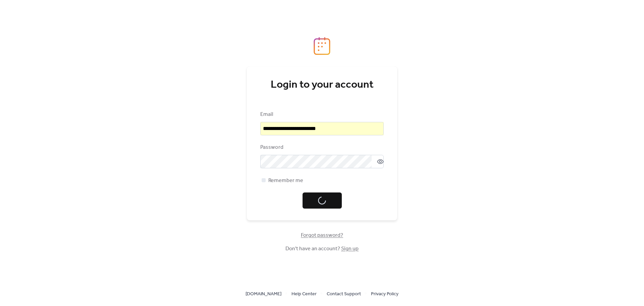  What do you see at coordinates (304, 294) in the screenshot?
I see `span: Help Center` at bounding box center [304, 294].